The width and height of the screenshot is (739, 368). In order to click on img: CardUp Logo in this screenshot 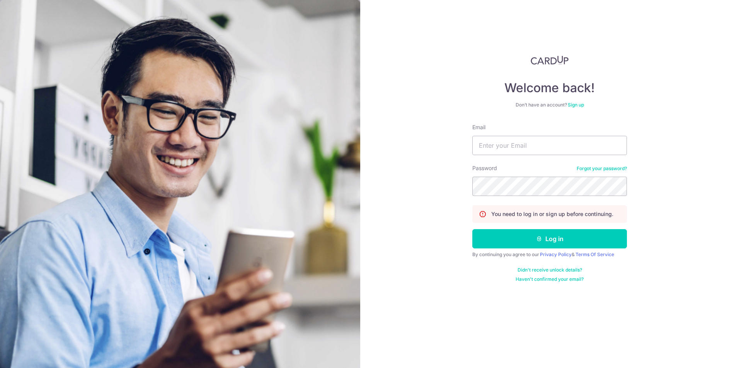, I will do `click(549, 60)`.